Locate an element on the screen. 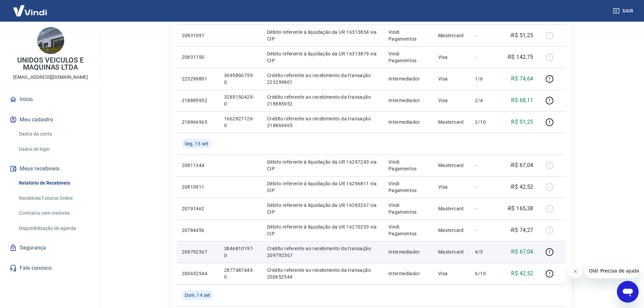  a: Relatório de Recebíveis is located at coordinates (54, 183).